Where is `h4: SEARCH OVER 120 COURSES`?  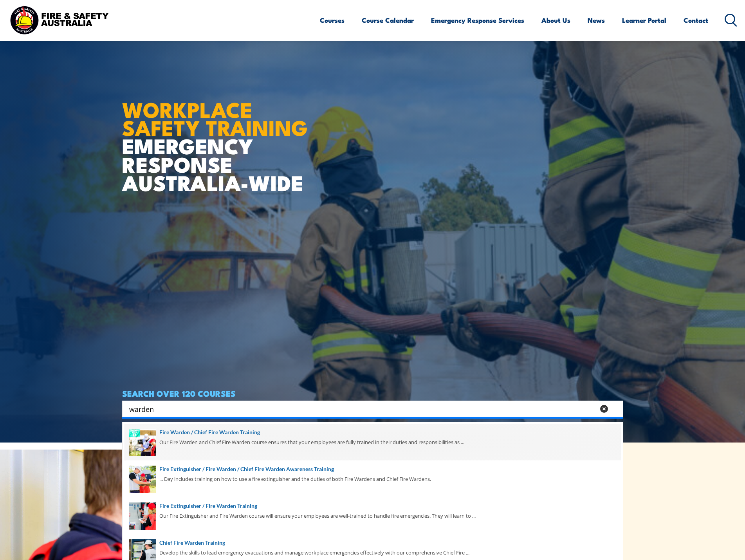
h4: SEARCH OVER 120 COURSES is located at coordinates (373, 393).